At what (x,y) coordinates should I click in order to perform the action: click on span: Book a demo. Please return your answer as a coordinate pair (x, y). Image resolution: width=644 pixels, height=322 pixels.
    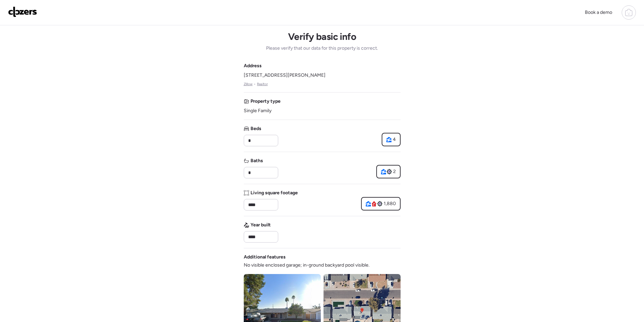
    Looking at the image, I should click on (598, 12).